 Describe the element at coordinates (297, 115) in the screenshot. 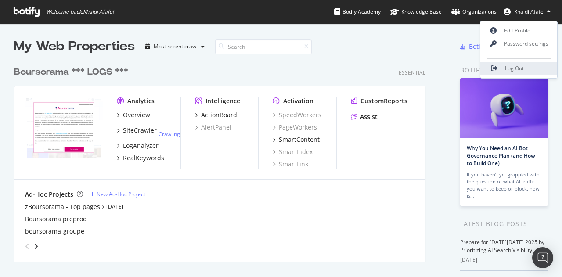

I see `div: SpeedWorkers` at that location.